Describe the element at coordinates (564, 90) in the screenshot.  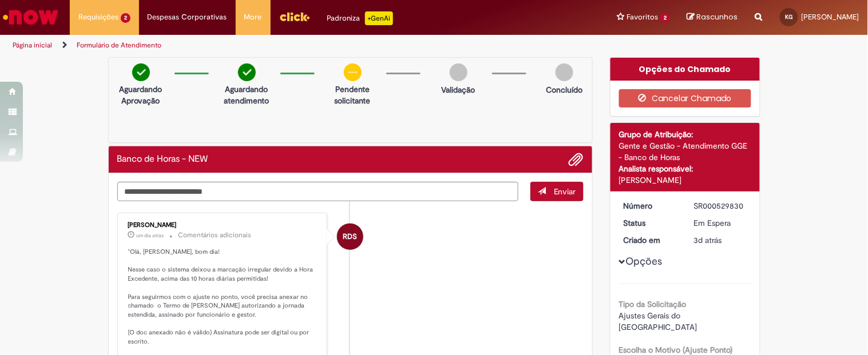
I see `p: Concluído` at that location.